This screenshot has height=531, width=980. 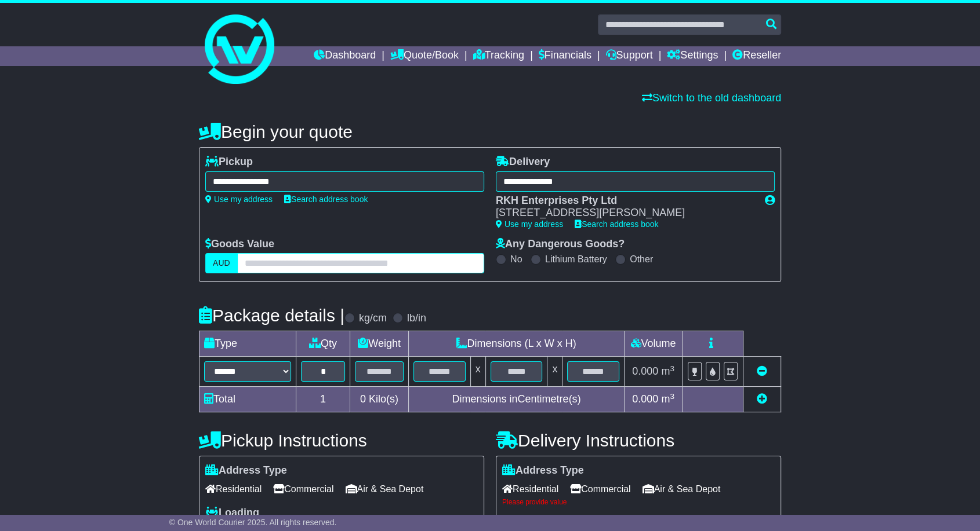 What do you see at coordinates (576, 259) in the screenshot?
I see `label: Lithium Battery` at bounding box center [576, 259].